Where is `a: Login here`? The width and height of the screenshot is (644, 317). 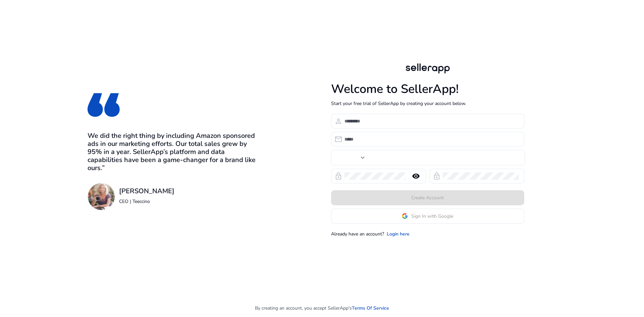 a: Login here is located at coordinates (398, 234).